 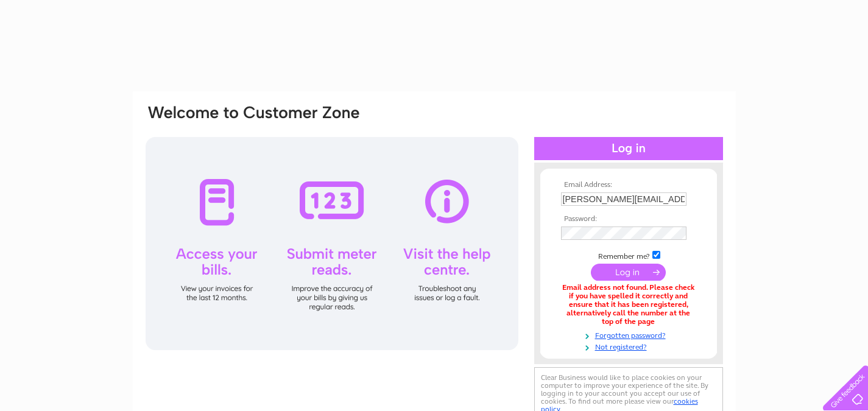 What do you see at coordinates (628, 185) in the screenshot?
I see `th: Email Address:` at bounding box center [628, 185].